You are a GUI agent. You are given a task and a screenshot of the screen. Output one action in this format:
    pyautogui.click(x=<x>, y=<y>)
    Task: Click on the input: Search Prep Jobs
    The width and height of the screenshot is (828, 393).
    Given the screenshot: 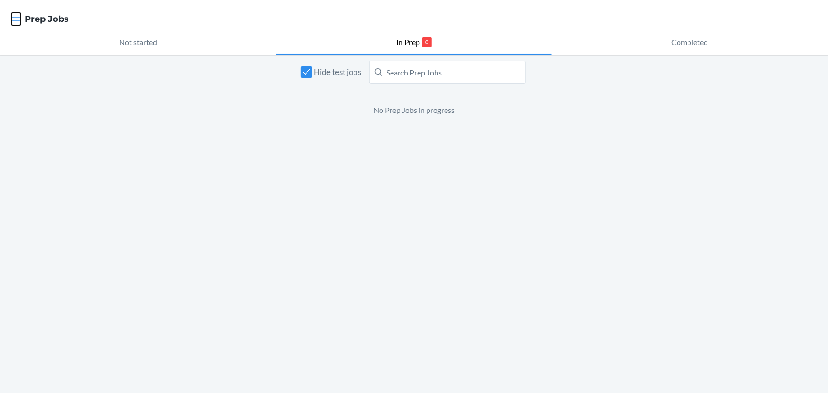 What is the action you would take?
    pyautogui.click(x=447, y=72)
    